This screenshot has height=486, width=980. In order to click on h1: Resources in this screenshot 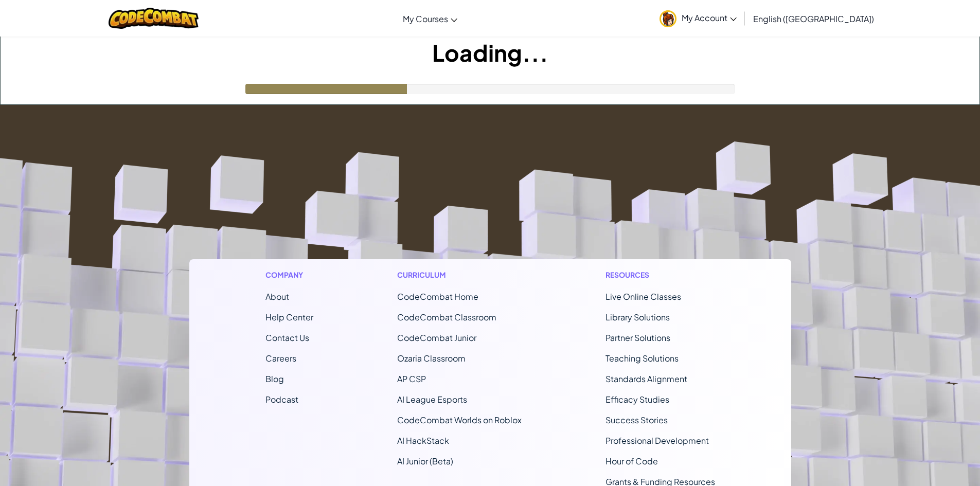, I will do `click(660, 274)`.